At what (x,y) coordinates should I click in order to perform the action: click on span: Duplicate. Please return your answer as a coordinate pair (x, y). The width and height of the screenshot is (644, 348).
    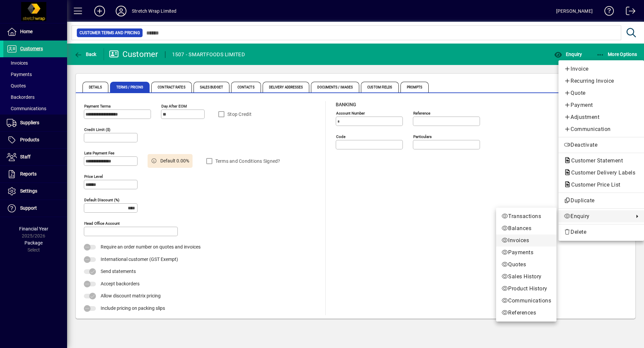
    Looking at the image, I should click on (600, 201).